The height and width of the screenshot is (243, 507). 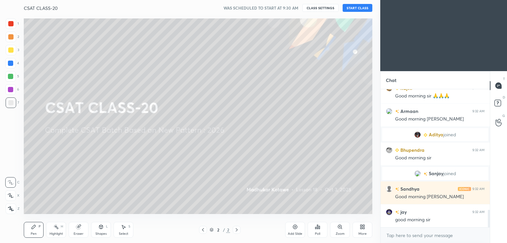 I want to click on h6: Bhupendra, so click(x=411, y=150).